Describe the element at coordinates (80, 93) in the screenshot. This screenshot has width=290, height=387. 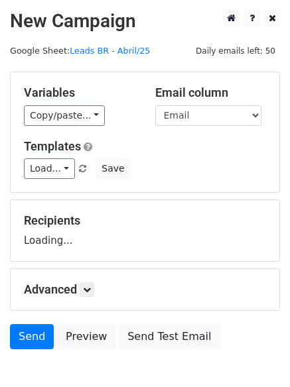
I see `h5: Variables` at that location.